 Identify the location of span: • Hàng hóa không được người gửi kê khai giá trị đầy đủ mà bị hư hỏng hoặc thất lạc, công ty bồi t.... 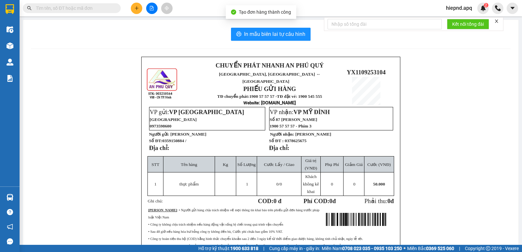
(246, 246).